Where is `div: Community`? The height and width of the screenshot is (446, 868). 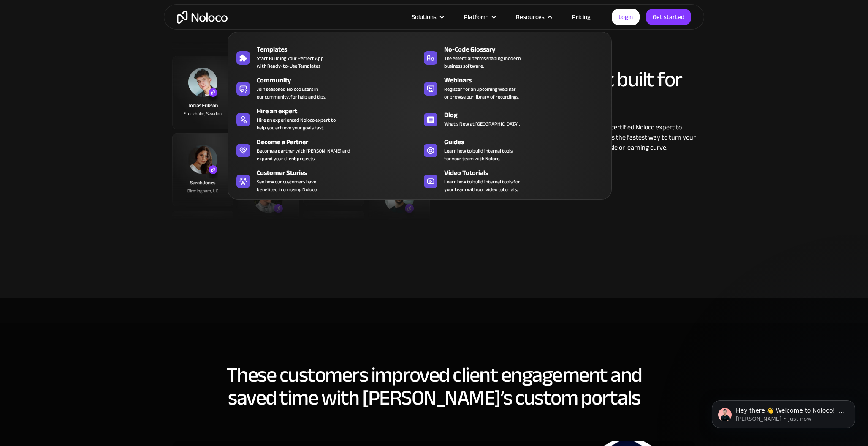
div: Community is located at coordinates (340, 80).